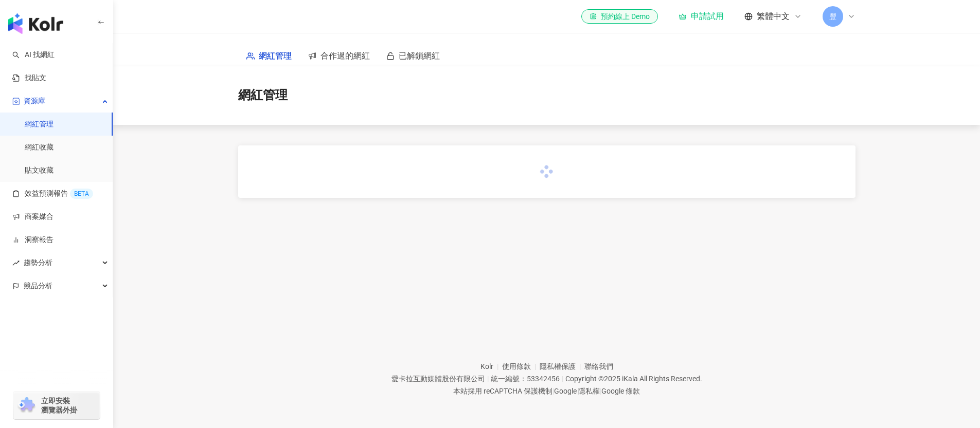  What do you see at coordinates (36, 24) in the screenshot?
I see `img: logo` at bounding box center [36, 24].